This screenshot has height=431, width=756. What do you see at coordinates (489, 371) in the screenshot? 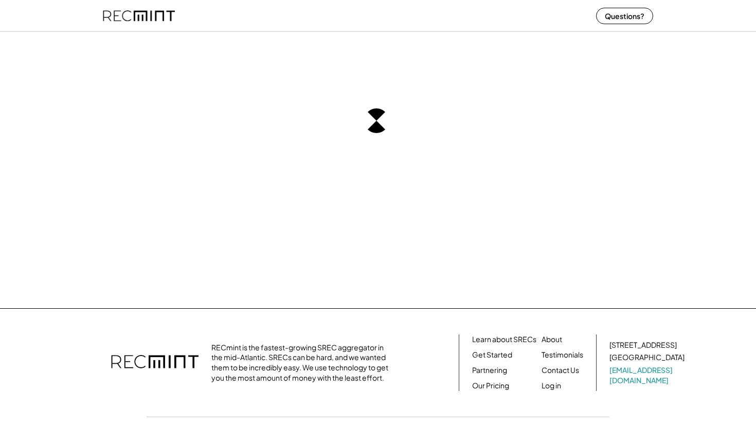
I see `a: Partnering` at bounding box center [489, 371].